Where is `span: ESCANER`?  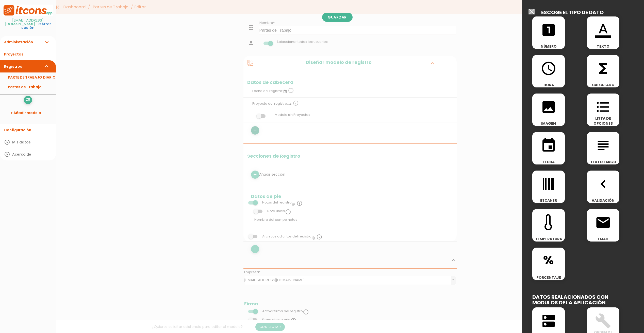 span: ESCANER is located at coordinates (548, 200).